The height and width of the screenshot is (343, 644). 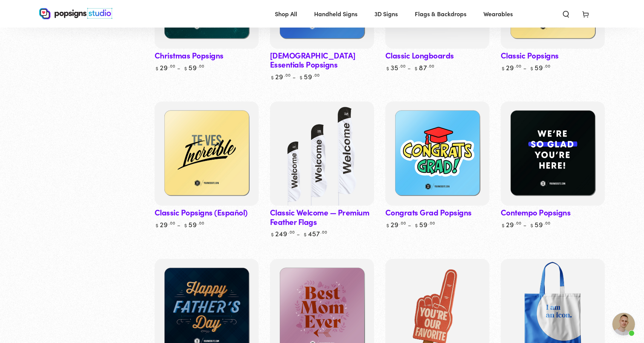 I want to click on span: Flags & Backdrops, so click(x=441, y=13).